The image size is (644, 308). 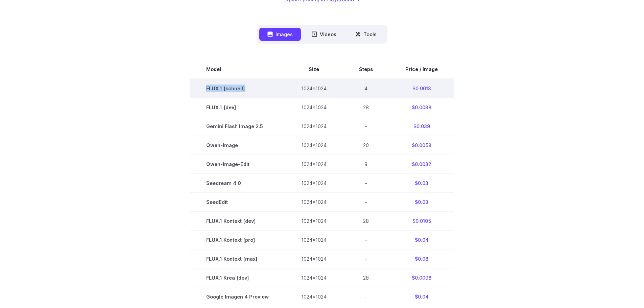 What do you see at coordinates (324, 34) in the screenshot?
I see `button: Videos` at bounding box center [324, 34].